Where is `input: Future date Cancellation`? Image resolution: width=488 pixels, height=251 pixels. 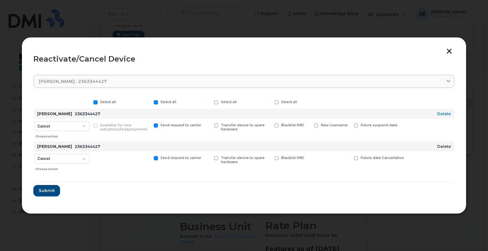 input: Future date Cancellation is located at coordinates (348, 158).